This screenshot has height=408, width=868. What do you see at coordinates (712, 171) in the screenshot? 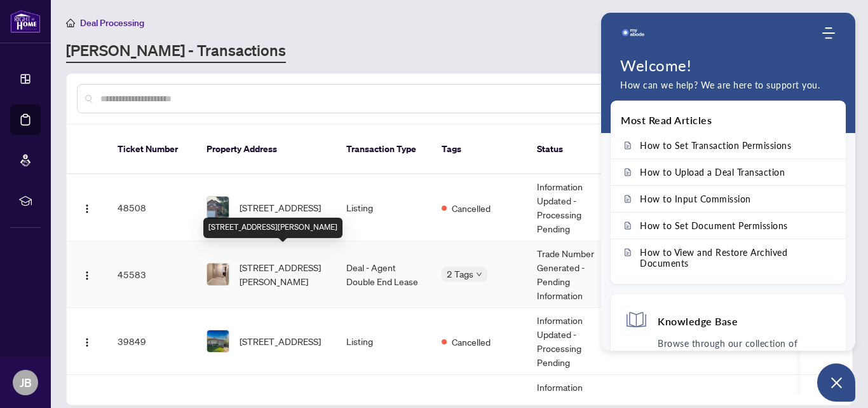
I see `span: How to Upload a Deal Transaction` at bounding box center [712, 171].